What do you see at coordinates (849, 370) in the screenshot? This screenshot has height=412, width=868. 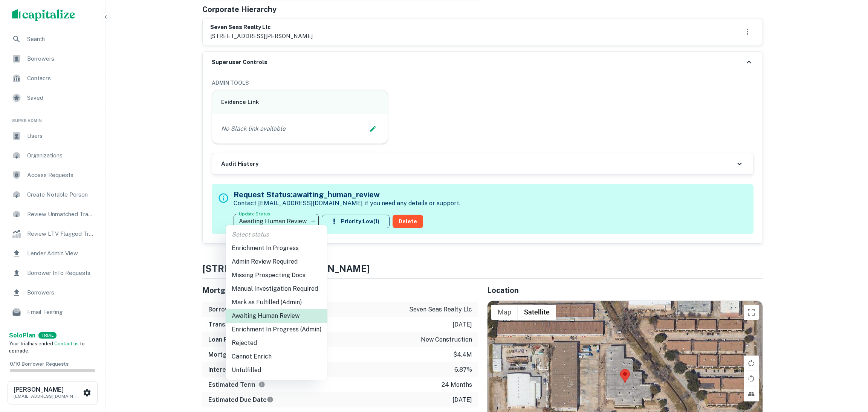 I see `div: Chat Widget` at bounding box center [849, 370].